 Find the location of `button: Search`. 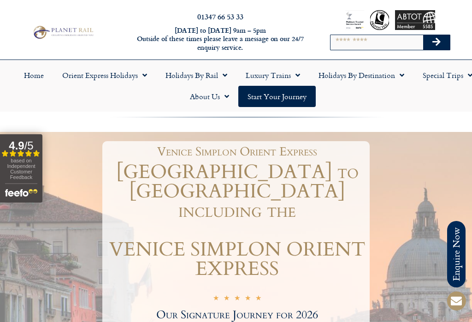

button: Search is located at coordinates (436, 42).